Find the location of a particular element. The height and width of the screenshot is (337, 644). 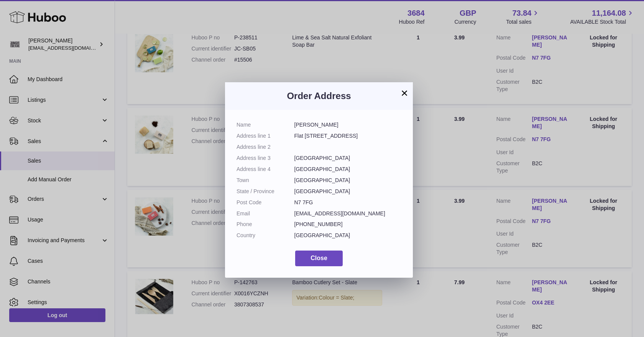

dt: Address line 2 is located at coordinates (265, 147).